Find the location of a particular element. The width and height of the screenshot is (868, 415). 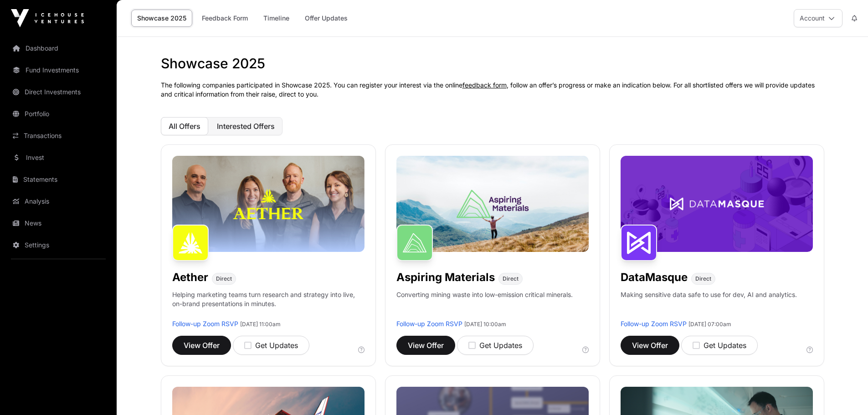

img: Aspiring-Banner.jpg is located at coordinates (493, 203).